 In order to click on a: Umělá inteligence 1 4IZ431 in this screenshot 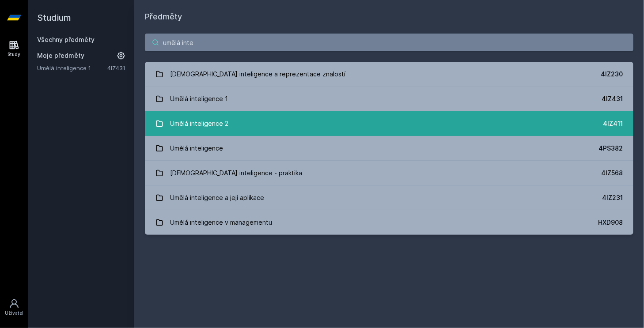, I will do `click(389, 99)`.